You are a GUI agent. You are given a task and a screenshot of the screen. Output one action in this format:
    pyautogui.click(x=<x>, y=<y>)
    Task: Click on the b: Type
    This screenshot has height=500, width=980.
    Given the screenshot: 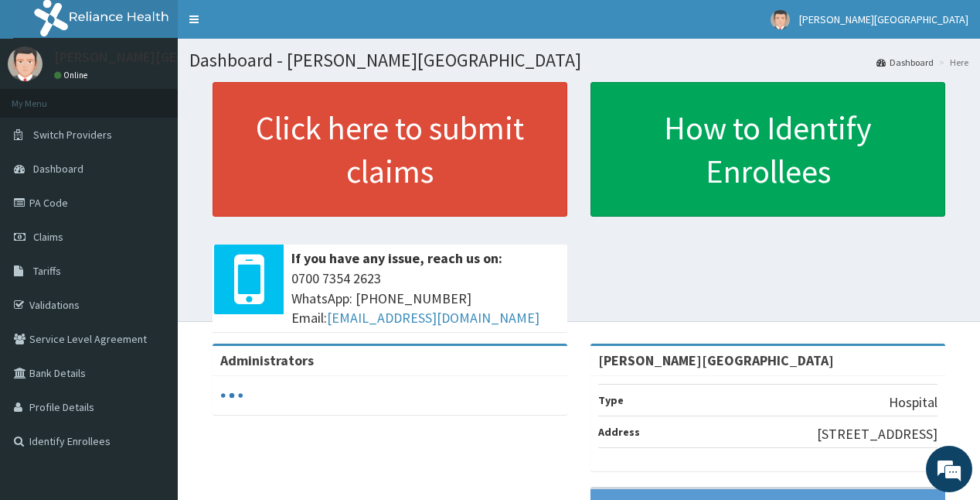 What is the action you would take?
    pyautogui.click(x=611, y=400)
    